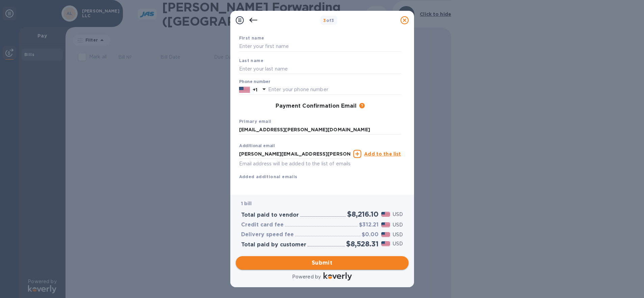 This screenshot has height=298, width=644. Describe the element at coordinates (320, 46) in the screenshot. I see `input: Enter your first name` at that location.